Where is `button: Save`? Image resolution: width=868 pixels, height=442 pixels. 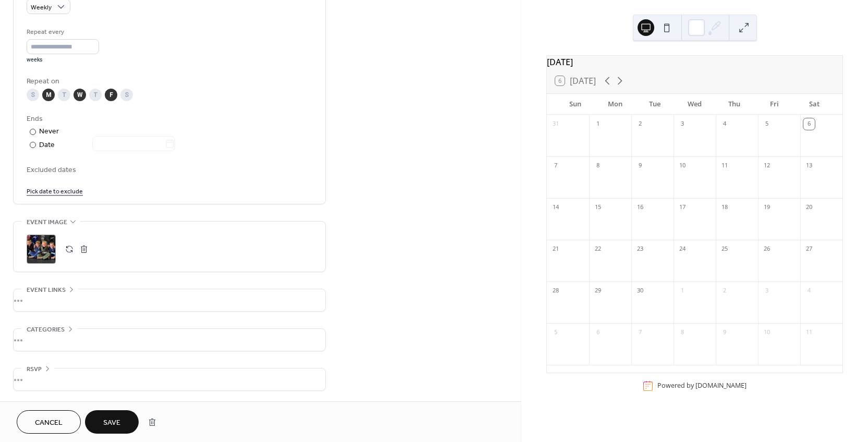 button: Save is located at coordinates (111, 422).